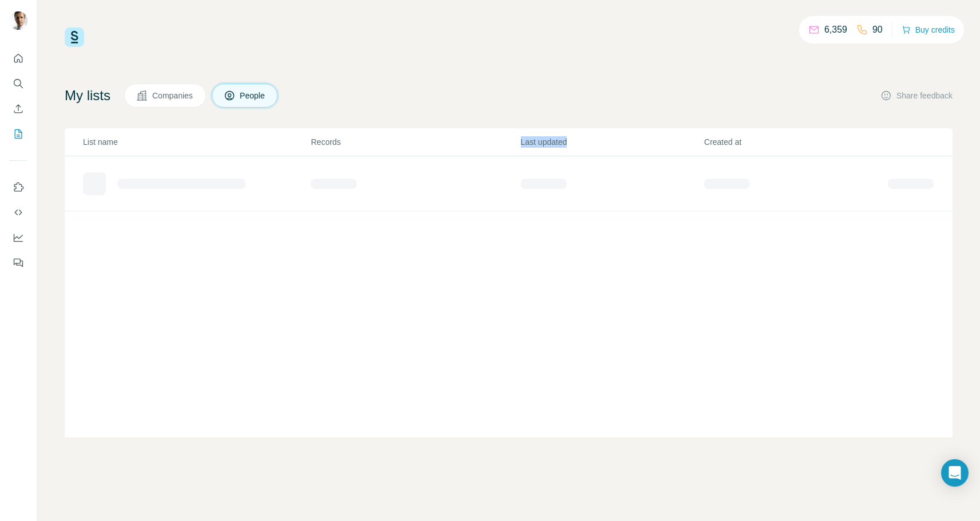  I want to click on button: Share feedback, so click(917, 96).